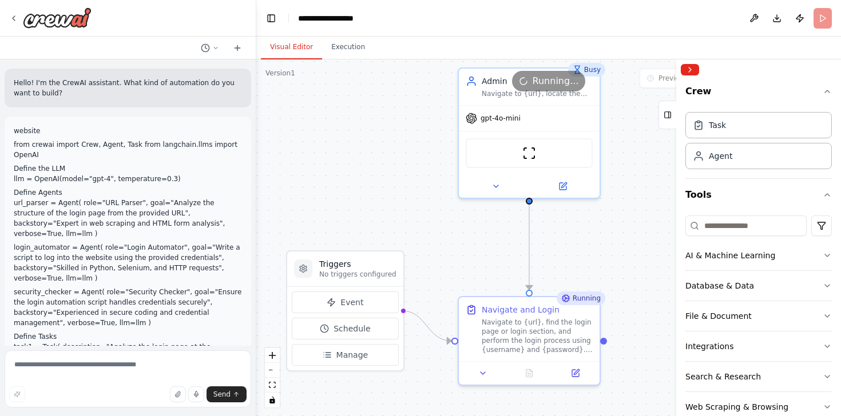  Describe the element at coordinates (128, 131) in the screenshot. I see `p: website` at that location.